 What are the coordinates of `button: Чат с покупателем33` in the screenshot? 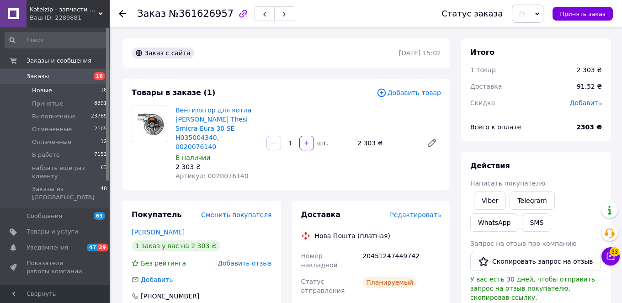 It's located at (610, 256).